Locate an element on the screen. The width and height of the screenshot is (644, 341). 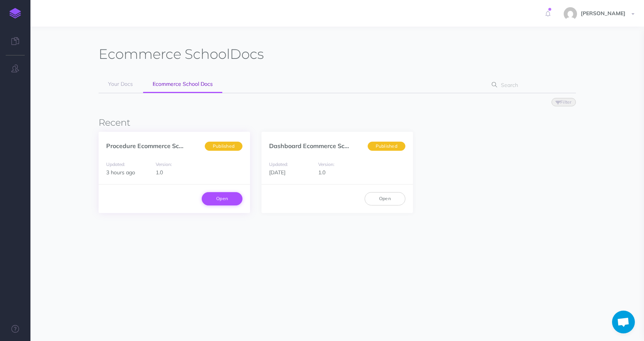
h3: Recent is located at coordinates (337, 123).